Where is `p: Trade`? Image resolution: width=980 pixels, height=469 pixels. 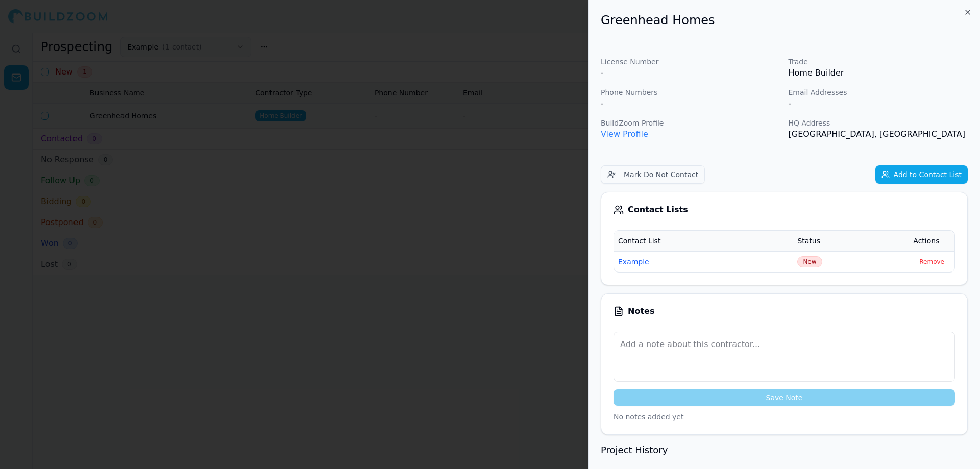
p: Trade is located at coordinates (878, 62).